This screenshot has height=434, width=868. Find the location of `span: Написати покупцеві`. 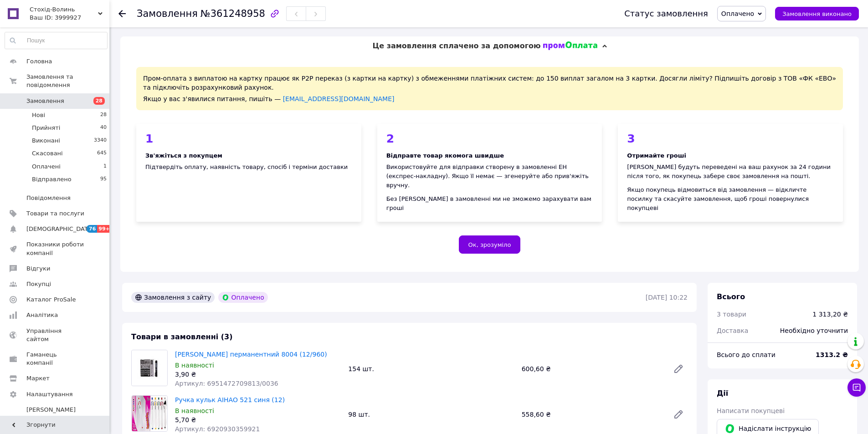

span: Написати покупцеві is located at coordinates (750, 411).